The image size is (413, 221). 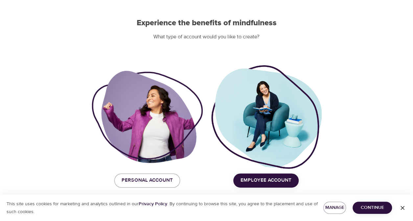 What do you see at coordinates (335, 208) in the screenshot?
I see `button: Manage` at bounding box center [335, 208].